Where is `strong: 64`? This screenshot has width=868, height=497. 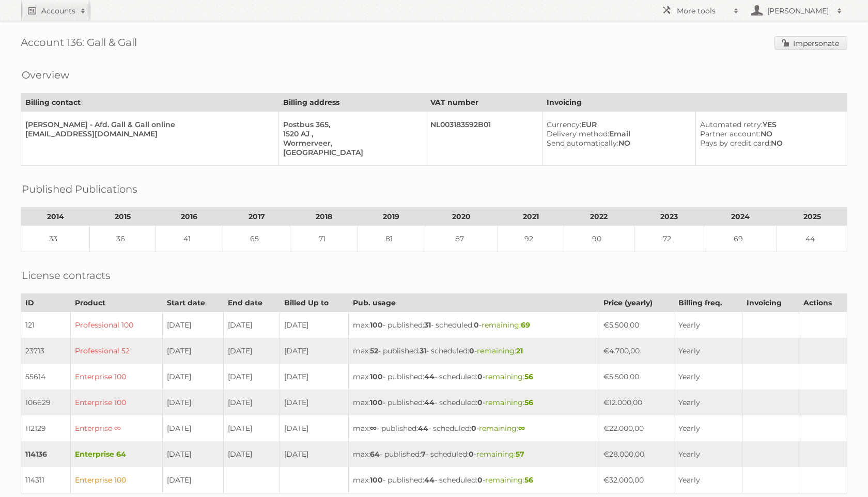
strong: 64 is located at coordinates (375, 454).